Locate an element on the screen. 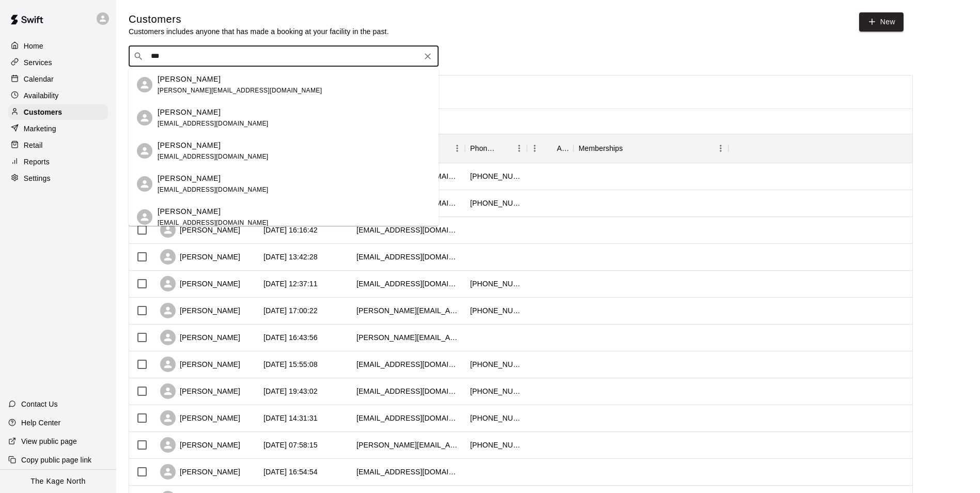 This screenshot has width=980, height=493. p: Marketing is located at coordinates (40, 129).